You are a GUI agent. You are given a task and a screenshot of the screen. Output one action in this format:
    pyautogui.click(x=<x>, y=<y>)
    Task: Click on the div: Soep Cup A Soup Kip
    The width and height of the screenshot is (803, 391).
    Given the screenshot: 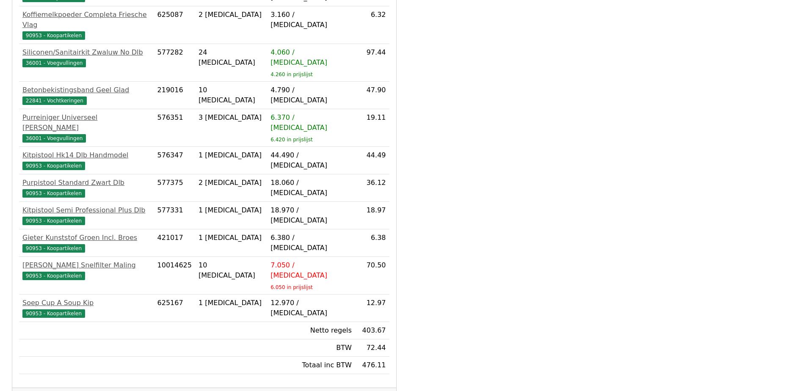 What is the action you would take?
    pyautogui.click(x=86, y=303)
    